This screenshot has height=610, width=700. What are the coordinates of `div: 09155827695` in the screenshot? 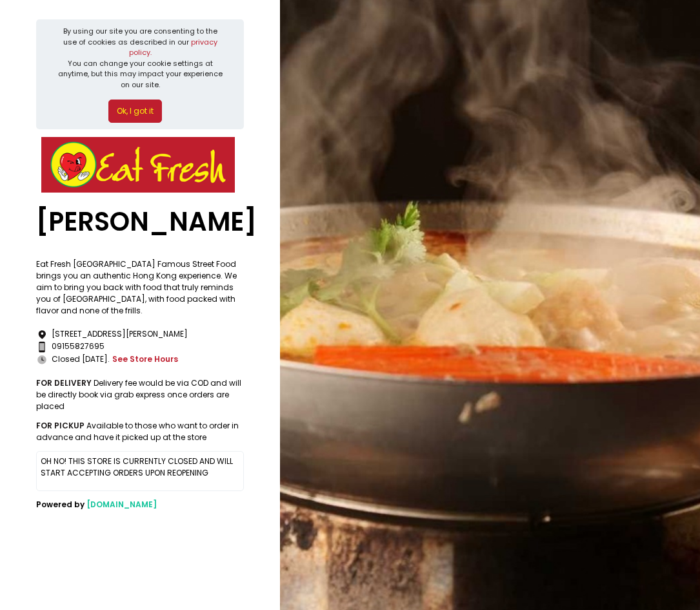 It's located at (140, 346).